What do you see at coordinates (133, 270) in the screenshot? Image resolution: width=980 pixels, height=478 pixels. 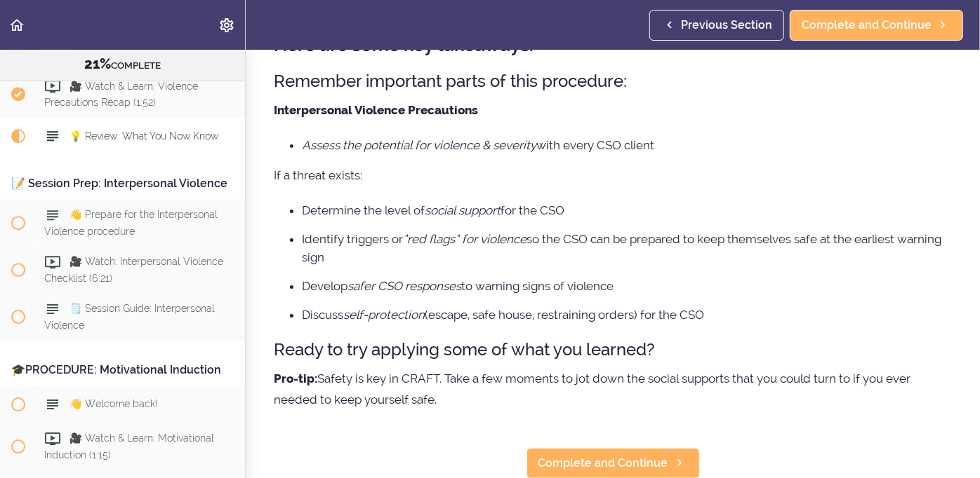 I see `span: 🎥 Watch: Interpersonal Violence Checklist (6:21)` at bounding box center [133, 270].